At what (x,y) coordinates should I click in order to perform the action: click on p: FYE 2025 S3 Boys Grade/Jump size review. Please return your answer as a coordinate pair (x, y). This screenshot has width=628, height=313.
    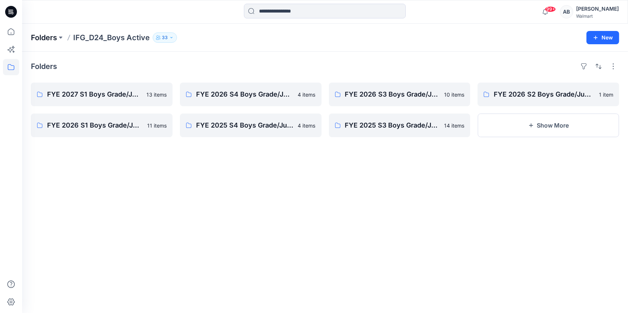
    Looking at the image, I should click on (393, 125).